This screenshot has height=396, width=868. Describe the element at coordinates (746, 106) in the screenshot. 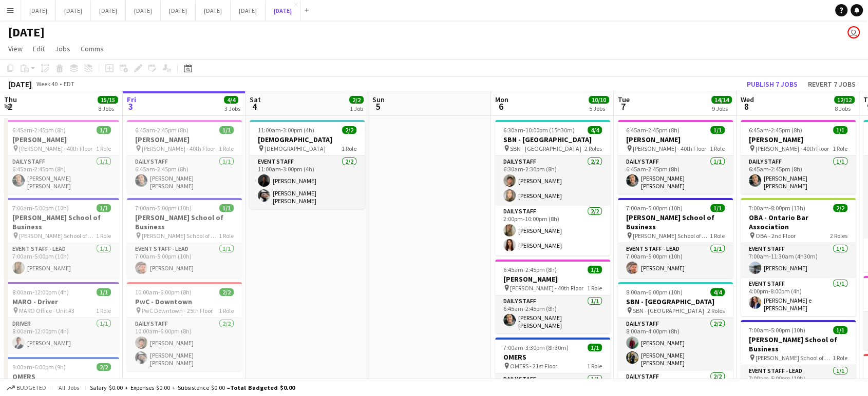

I see `span: 8` at that location.